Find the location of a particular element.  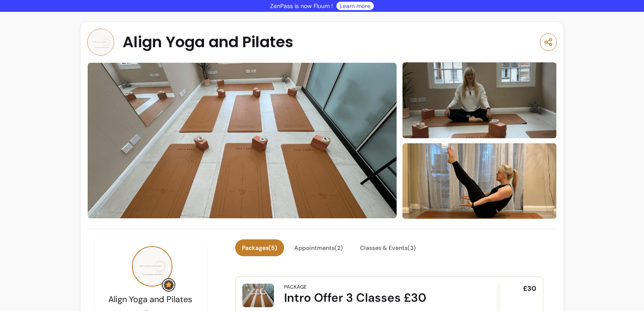

p: ZenPass is now Fluum ! is located at coordinates (301, 6).